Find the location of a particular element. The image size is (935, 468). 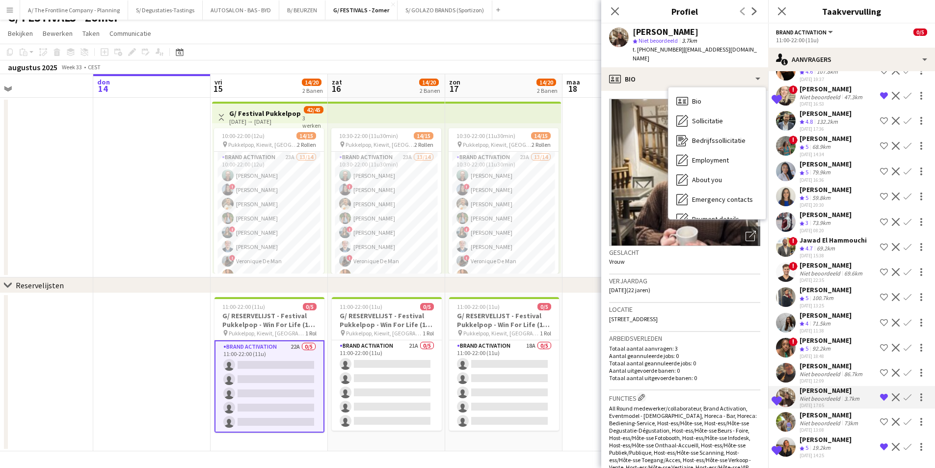

span: don is located at coordinates (104, 82).